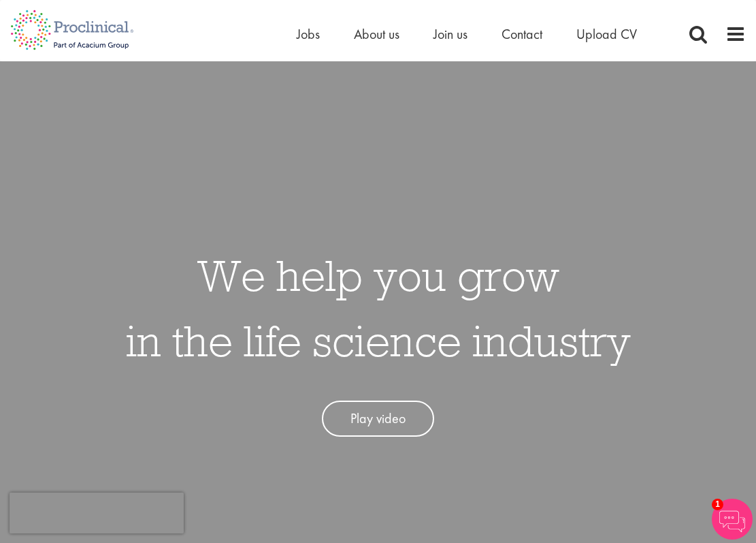 The width and height of the screenshot is (756, 543). Describe the element at coordinates (376, 34) in the screenshot. I see `a: About us` at that location.